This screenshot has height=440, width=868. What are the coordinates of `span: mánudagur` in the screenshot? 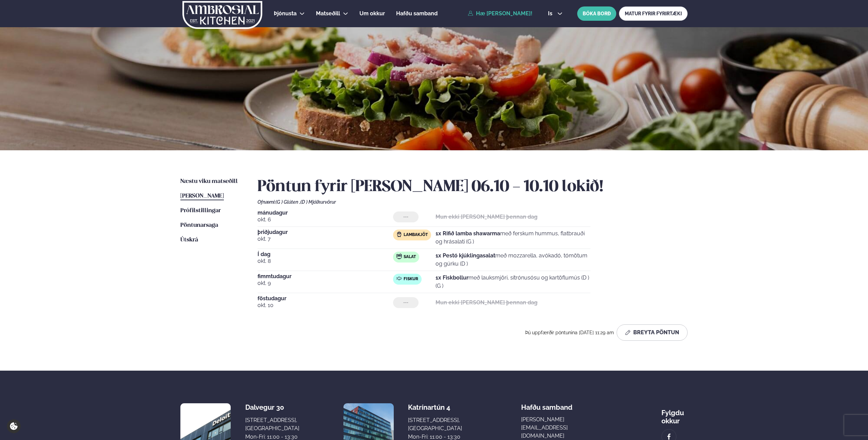 It's located at (325, 213).